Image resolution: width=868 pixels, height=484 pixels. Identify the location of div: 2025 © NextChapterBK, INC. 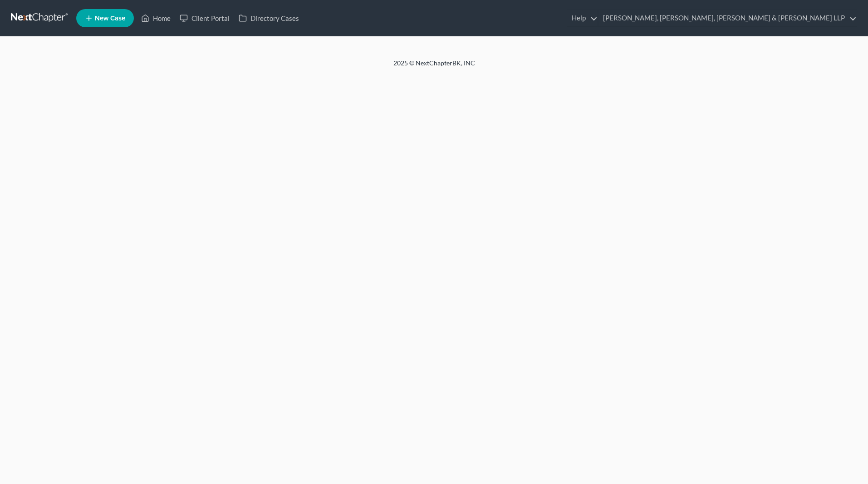
(434, 67).